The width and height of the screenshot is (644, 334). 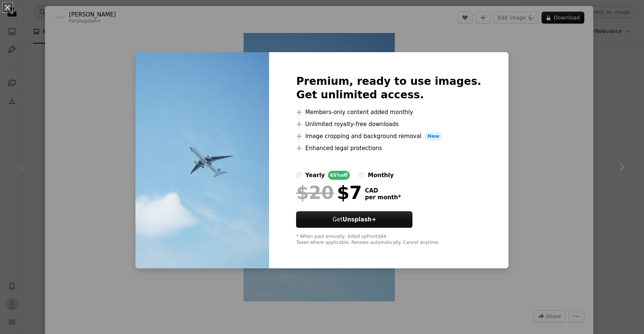 I want to click on span: $20, so click(x=315, y=192).